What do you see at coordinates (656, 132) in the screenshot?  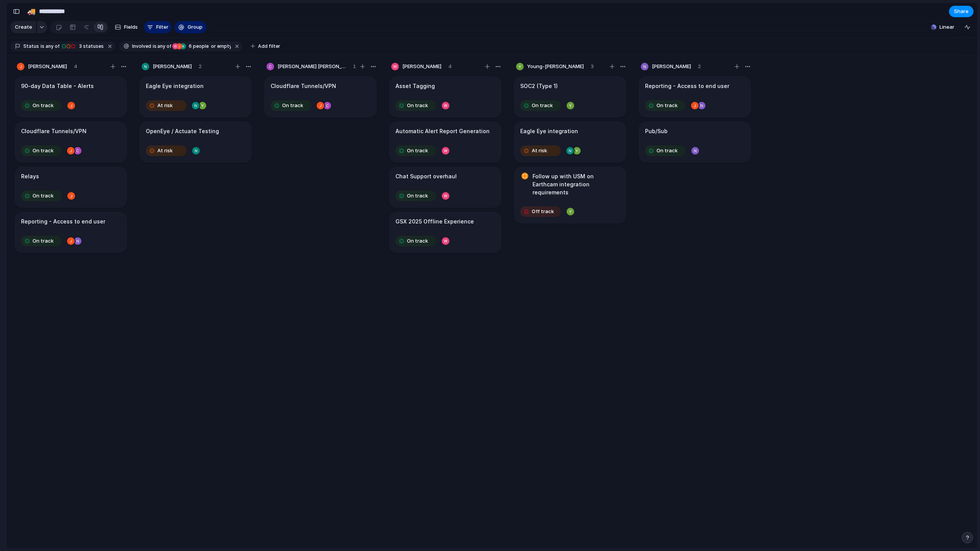 I see `h1: Pub/Sub` at bounding box center [656, 132].